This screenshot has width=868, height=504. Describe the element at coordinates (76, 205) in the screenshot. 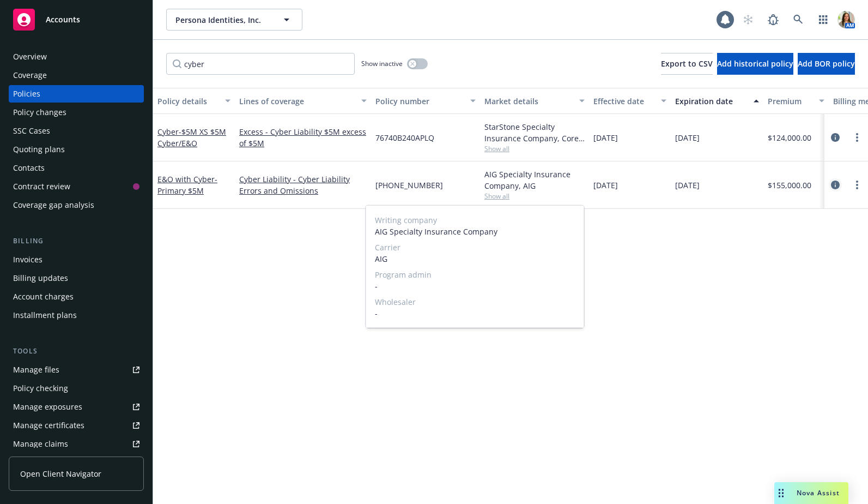

I see `a: Coverage gap analysis` at that location.